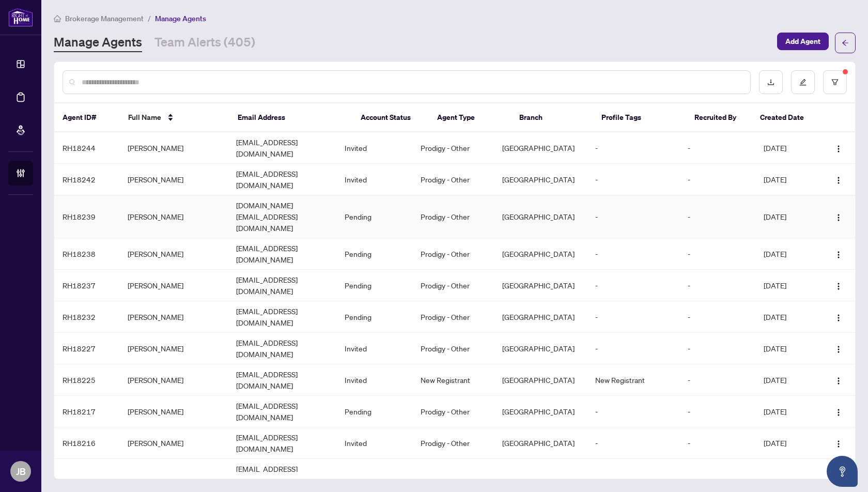 This screenshot has height=492, width=868. Describe the element at coordinates (87, 180) in the screenshot. I see `td: RH18242` at that location.